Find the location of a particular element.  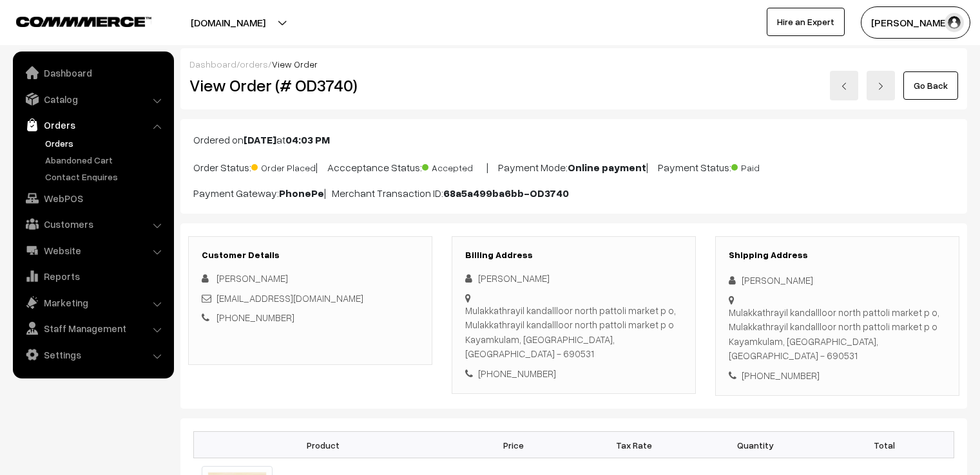

th: Total is located at coordinates (885, 445).